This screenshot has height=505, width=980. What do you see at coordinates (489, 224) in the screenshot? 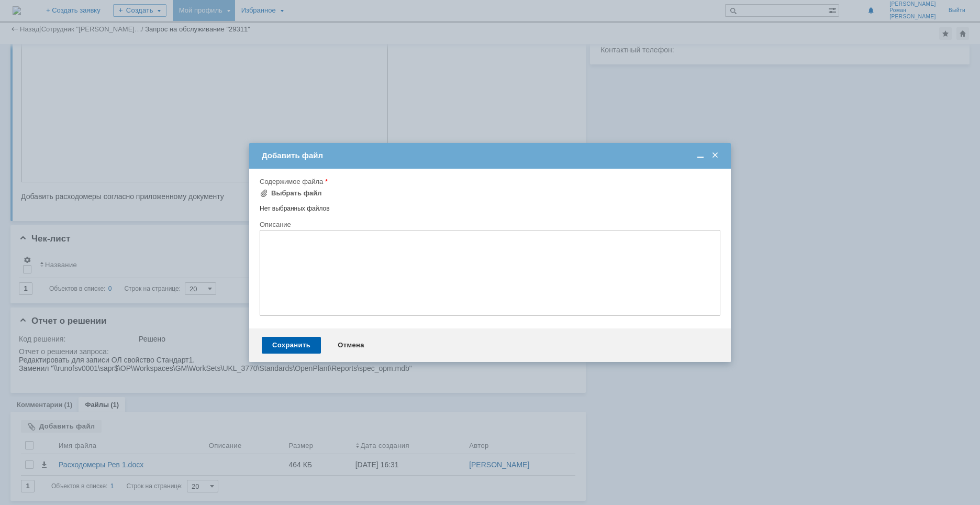
I see `div: Описание` at bounding box center [489, 224].